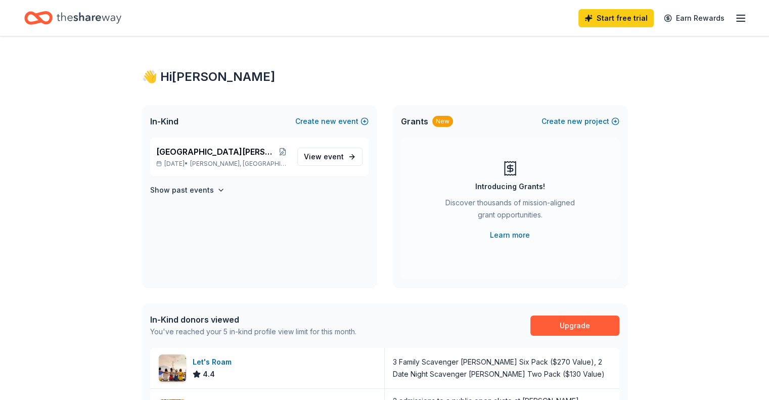  Describe the element at coordinates (510, 186) in the screenshot. I see `div: Introducing Grants!` at that location.